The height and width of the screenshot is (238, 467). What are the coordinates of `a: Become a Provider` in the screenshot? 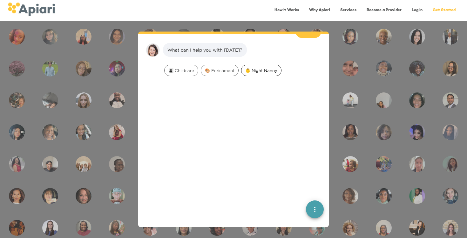 It's located at (384, 10).